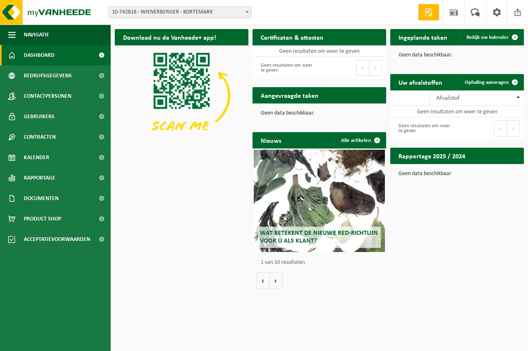 This screenshot has height=351, width=528. I want to click on button: Vorige, so click(263, 281).